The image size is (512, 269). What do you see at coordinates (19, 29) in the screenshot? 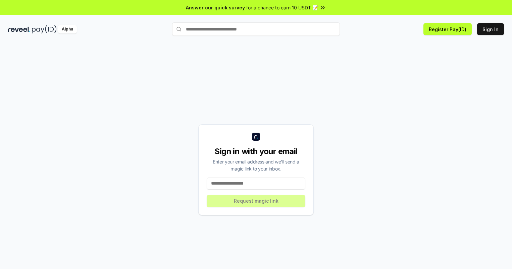
I see `img: reveel_dark` at bounding box center [19, 29].